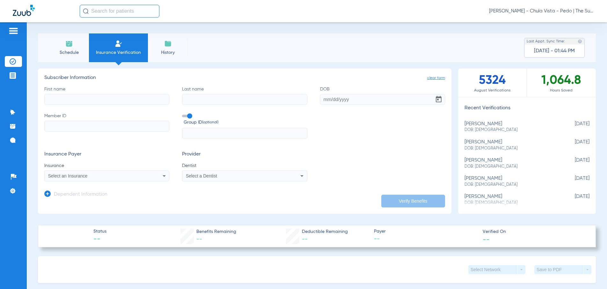 The height and width of the screenshot is (289, 607). I want to click on span: Schedule, so click(69, 53).